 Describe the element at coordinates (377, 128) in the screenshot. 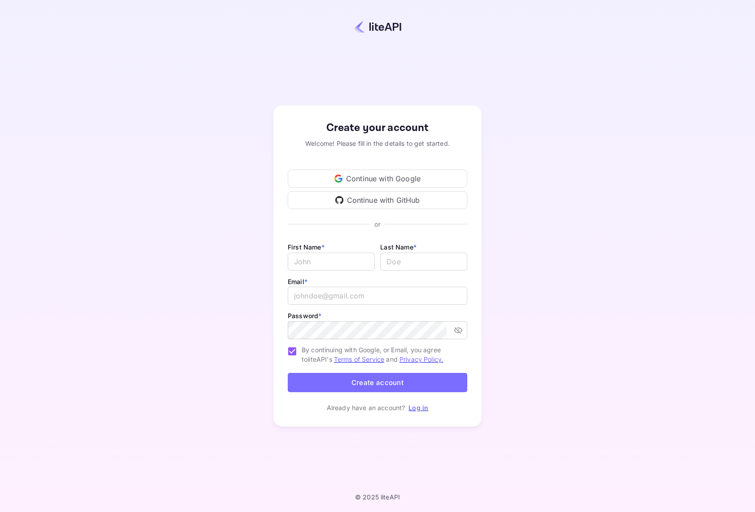

I see `div: Create your account` at that location.